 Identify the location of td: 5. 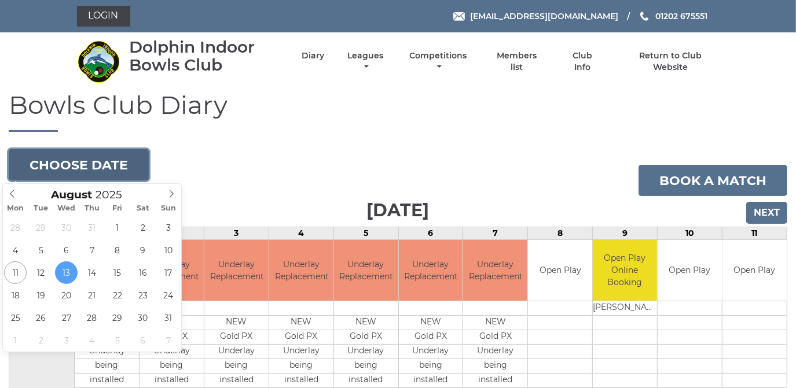
(366, 234).